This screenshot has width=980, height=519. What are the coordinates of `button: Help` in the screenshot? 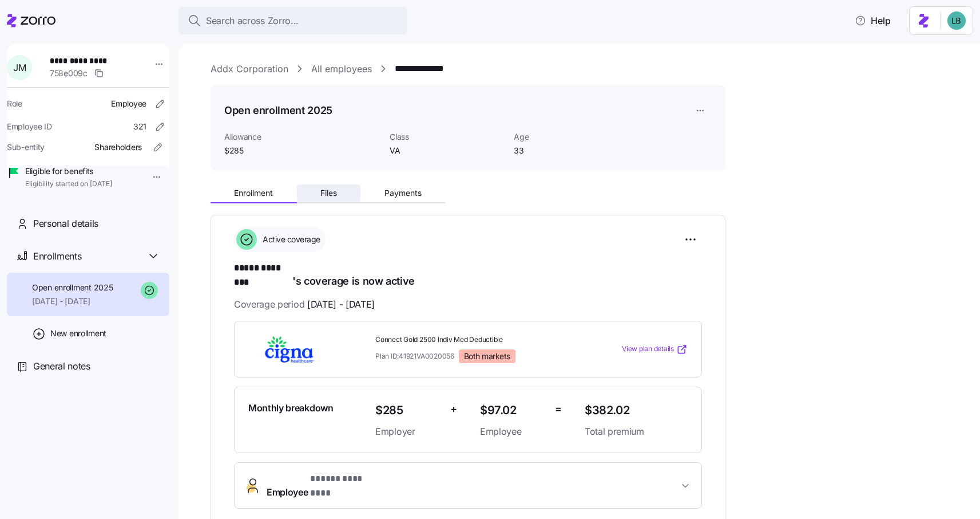 It's located at (872, 21).